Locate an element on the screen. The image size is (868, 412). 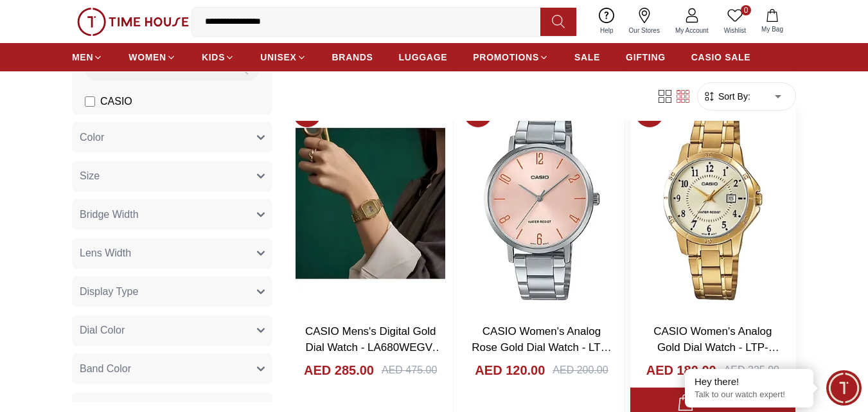
span: Our Stores is located at coordinates (644, 30).